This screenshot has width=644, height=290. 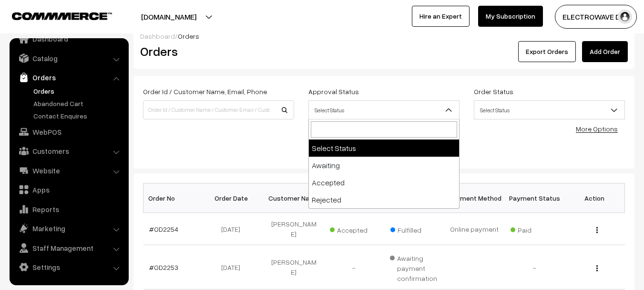 What do you see at coordinates (384, 200) in the screenshot?
I see `li: Rejected` at bounding box center [384, 200].